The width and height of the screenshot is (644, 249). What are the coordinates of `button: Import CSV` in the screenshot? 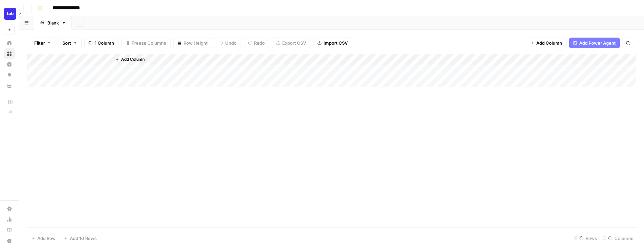 It's located at (333, 43).